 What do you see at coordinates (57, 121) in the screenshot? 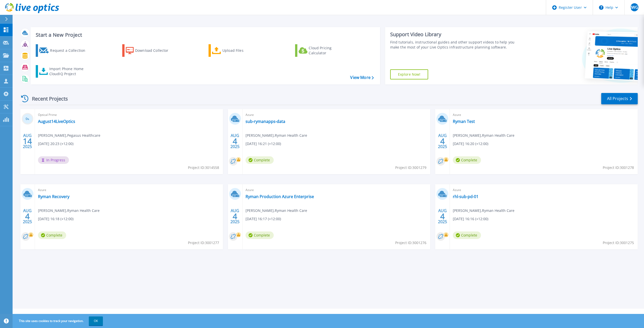
I see `a: August14LiveOptics` at bounding box center [57, 121].